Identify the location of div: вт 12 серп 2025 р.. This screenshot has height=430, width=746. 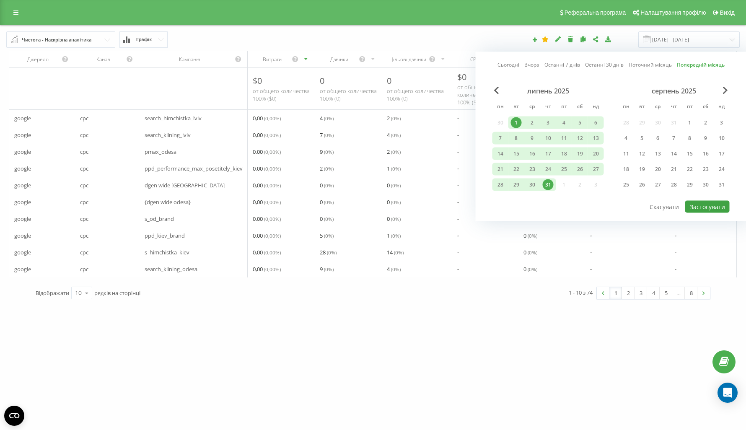
(642, 154).